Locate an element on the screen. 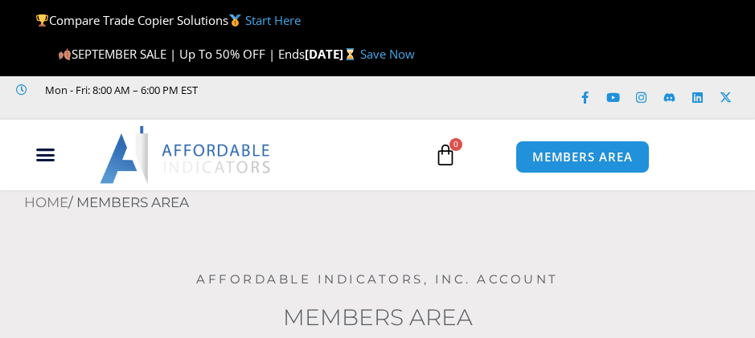 This screenshot has width=755, height=338. a: Start Here is located at coordinates (272, 20).